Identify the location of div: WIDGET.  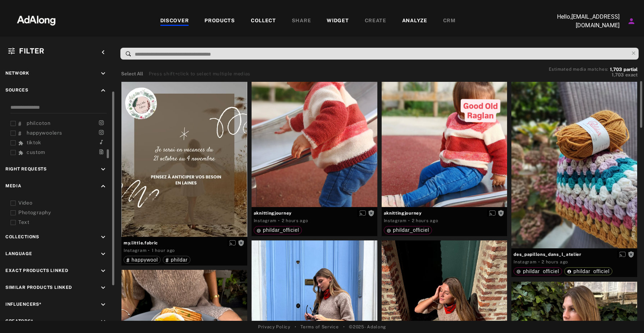
(338, 21).